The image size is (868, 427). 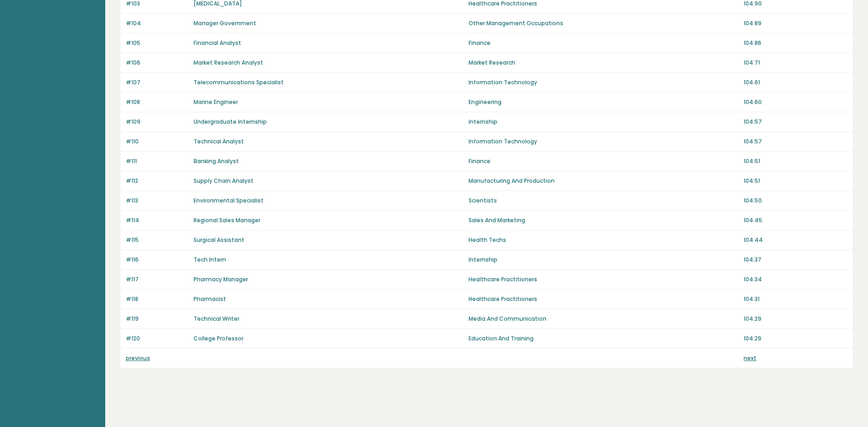 I want to click on p: #106, so click(x=157, y=63).